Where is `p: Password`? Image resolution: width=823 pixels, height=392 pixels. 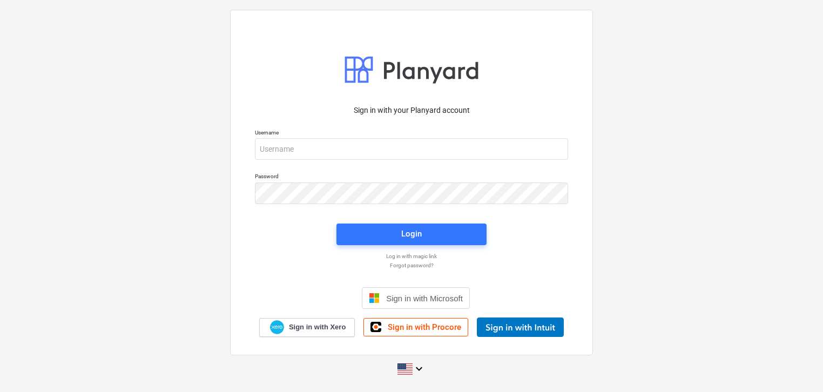
p: Password is located at coordinates (411, 177).